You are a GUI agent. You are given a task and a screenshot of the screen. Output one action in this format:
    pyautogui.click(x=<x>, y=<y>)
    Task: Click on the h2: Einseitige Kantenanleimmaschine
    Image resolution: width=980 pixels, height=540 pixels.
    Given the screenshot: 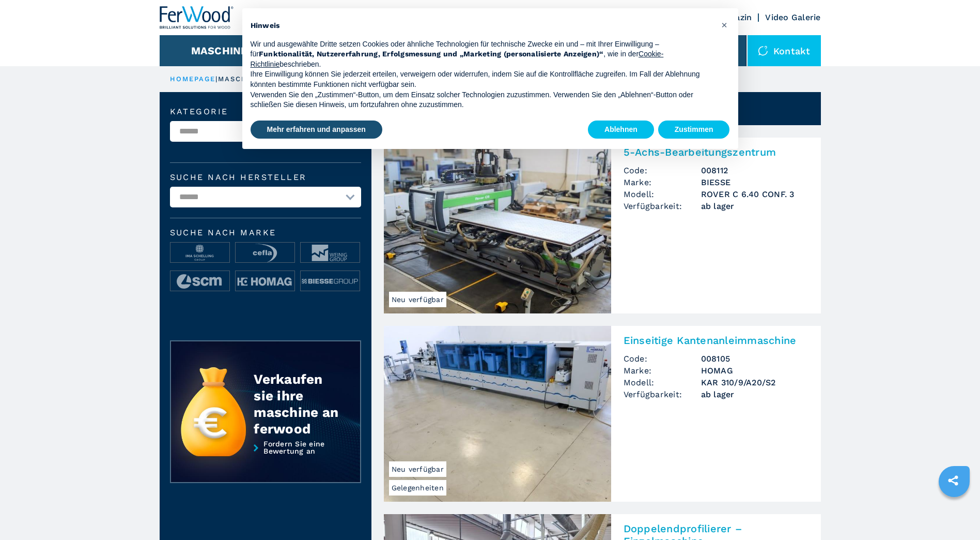 What is the action you would take?
    pyautogui.click(x=716, y=340)
    